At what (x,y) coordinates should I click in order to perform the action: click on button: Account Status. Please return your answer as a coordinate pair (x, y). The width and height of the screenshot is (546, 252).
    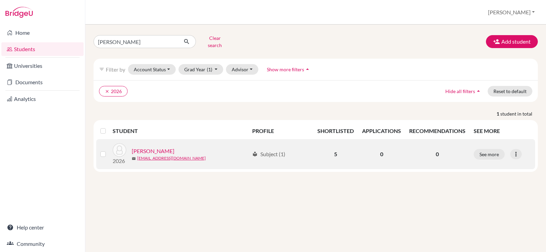
    Looking at the image, I should click on (152, 69).